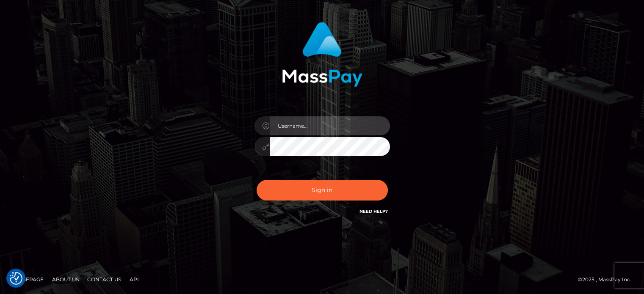 The height and width of the screenshot is (294, 644). I want to click on button: Consent Preferences, so click(16, 278).